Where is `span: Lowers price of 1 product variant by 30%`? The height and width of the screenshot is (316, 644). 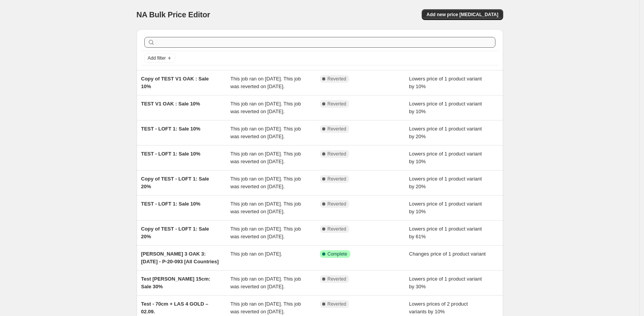 span: Lowers price of 1 product variant by 30% is located at coordinates (445, 283).